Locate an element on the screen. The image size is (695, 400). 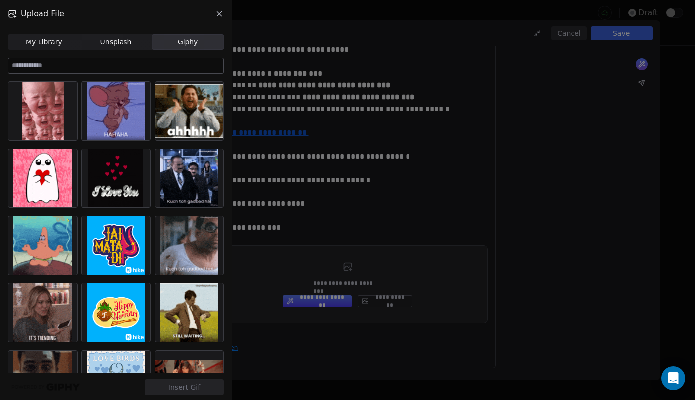
span: Unsplash is located at coordinates (116, 42).